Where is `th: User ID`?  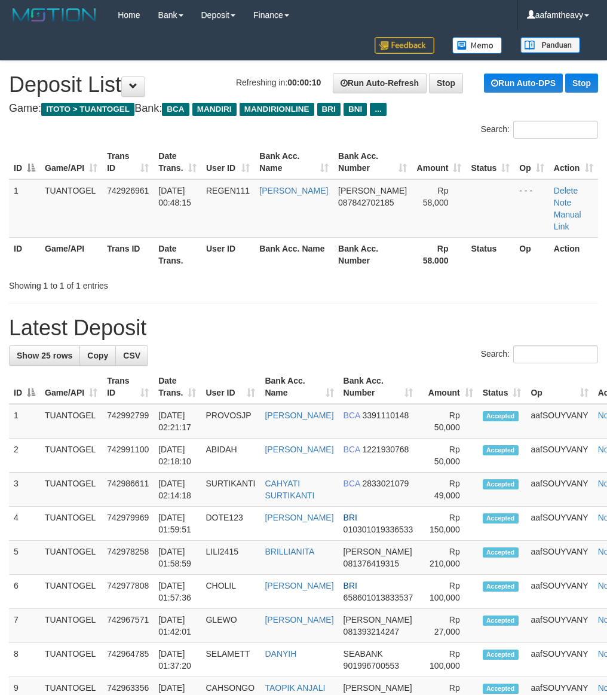 th: User ID is located at coordinates (228, 254).